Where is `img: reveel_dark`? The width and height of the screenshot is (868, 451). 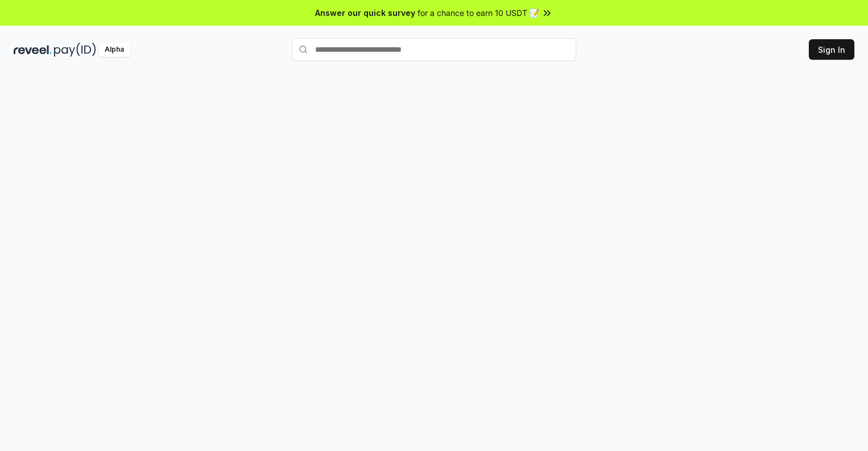 img: reveel_dark is located at coordinates (33, 49).